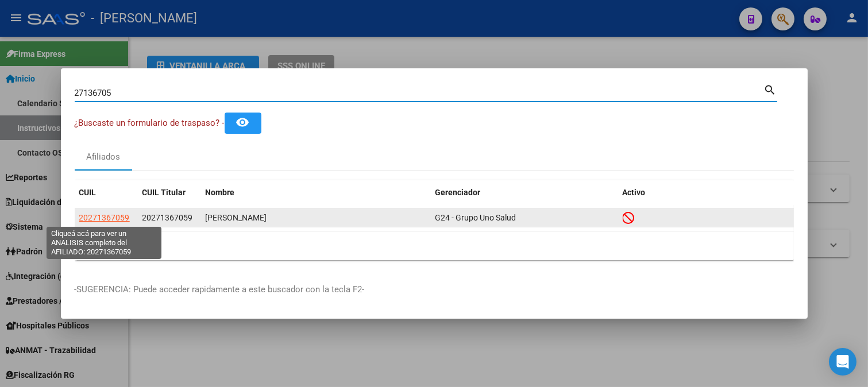 The width and height of the screenshot is (868, 387). Describe the element at coordinates (524, 192) in the screenshot. I see `datatable-header-cell: Gerenciador` at that location.